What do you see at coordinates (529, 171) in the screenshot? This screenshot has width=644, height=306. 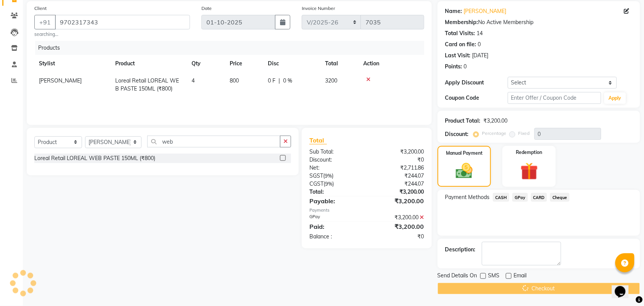 I see `img: _gift.svg` at bounding box center [529, 171].